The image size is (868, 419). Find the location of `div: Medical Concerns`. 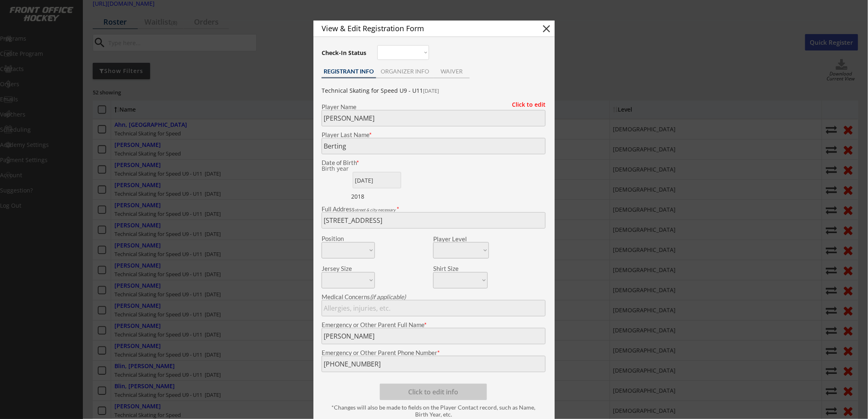

div: Medical Concerns is located at coordinates (433, 297).